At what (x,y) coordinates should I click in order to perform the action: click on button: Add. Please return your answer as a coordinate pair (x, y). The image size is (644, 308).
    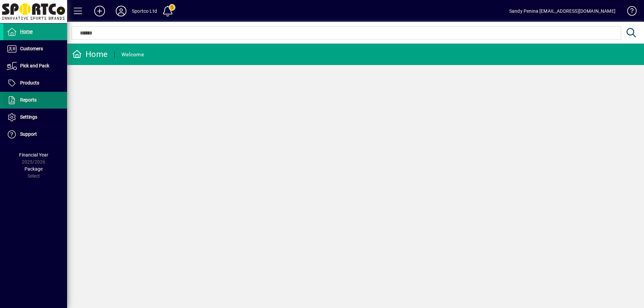
    Looking at the image, I should click on (100, 11).